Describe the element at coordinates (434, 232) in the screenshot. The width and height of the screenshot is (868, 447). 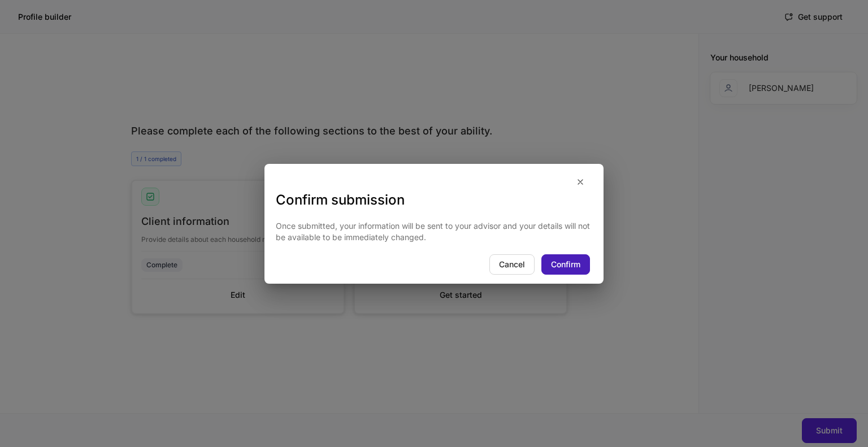
I see `p: Once submitted, your information will be sent to your advisor and your details will not be availa...` at that location.